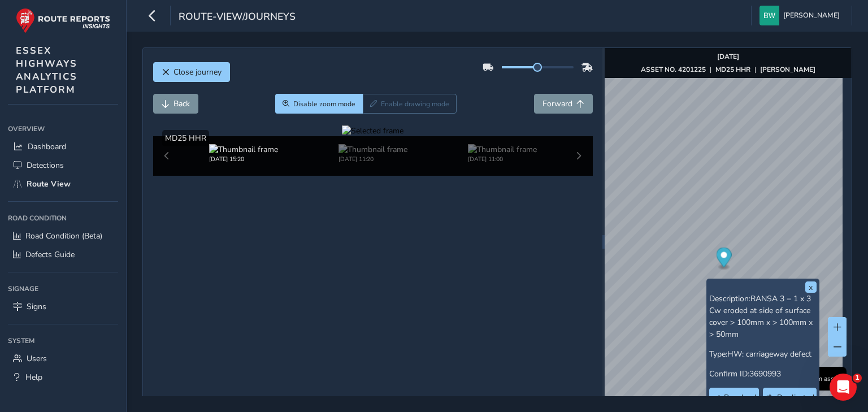 Image resolution: width=868 pixels, height=412 pixels. Describe the element at coordinates (63, 377) in the screenshot. I see `a: Help` at that location.